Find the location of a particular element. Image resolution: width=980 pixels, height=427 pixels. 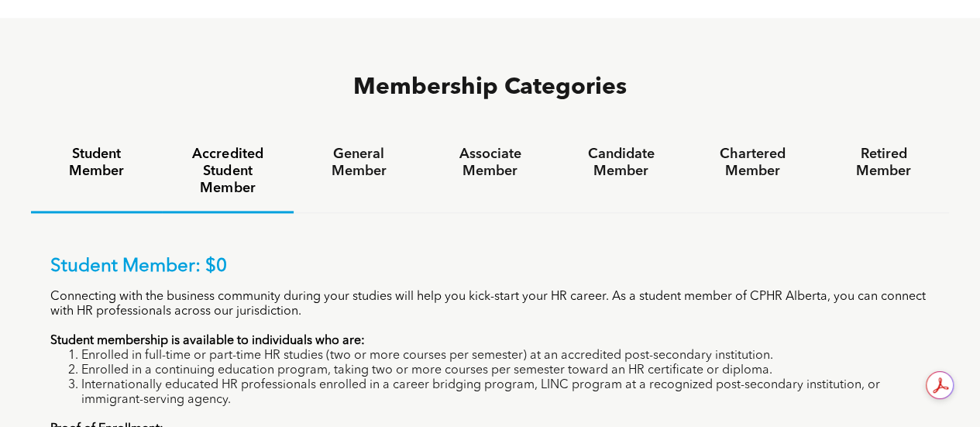

span: Membership Categories is located at coordinates (490, 88).